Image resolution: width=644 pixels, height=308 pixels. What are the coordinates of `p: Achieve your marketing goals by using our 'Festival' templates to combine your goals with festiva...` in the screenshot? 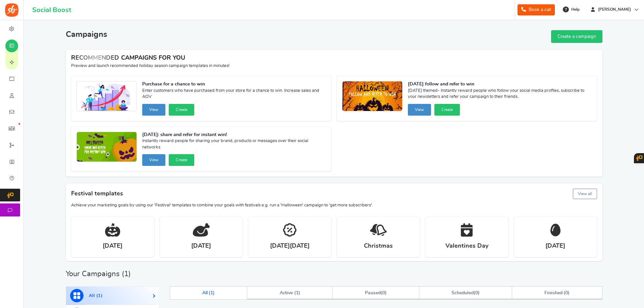 It's located at (334, 206).